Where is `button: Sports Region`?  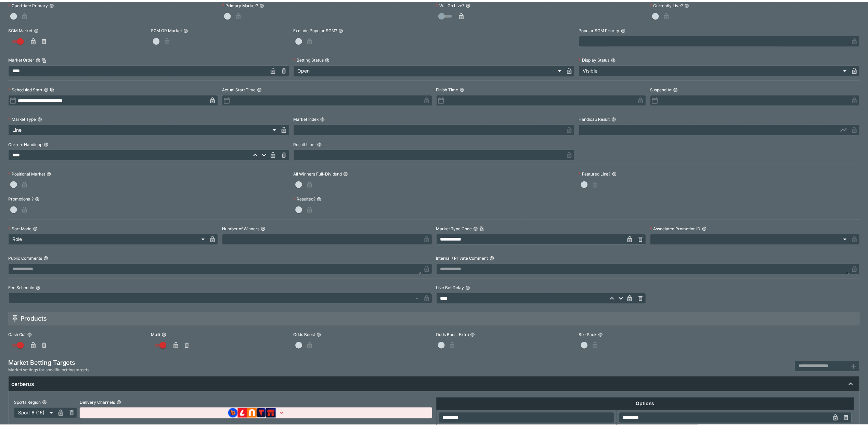 button: Sports Region is located at coordinates (45, 404).